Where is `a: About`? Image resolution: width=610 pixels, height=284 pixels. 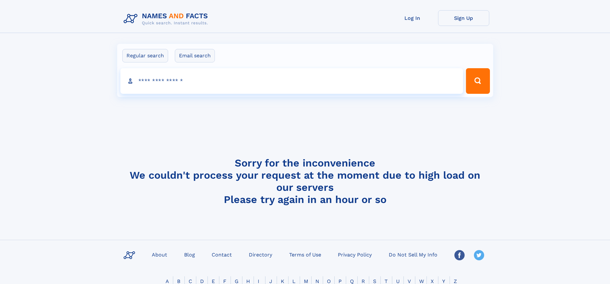
a: About is located at coordinates (159, 254).